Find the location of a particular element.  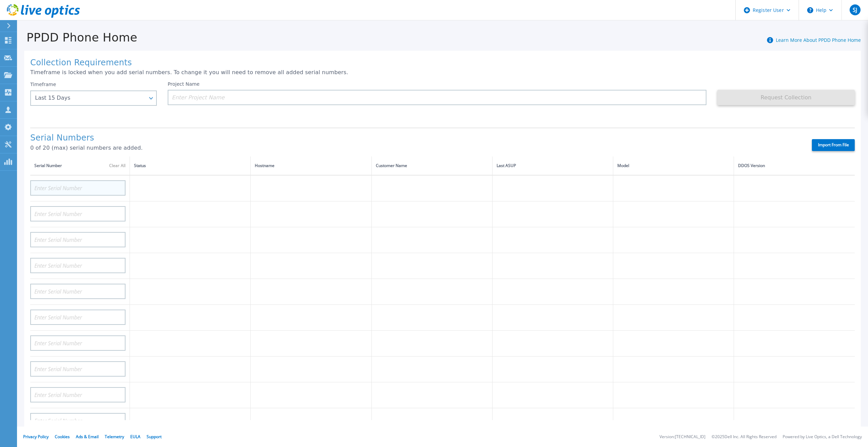

th: Model is located at coordinates (673, 166).